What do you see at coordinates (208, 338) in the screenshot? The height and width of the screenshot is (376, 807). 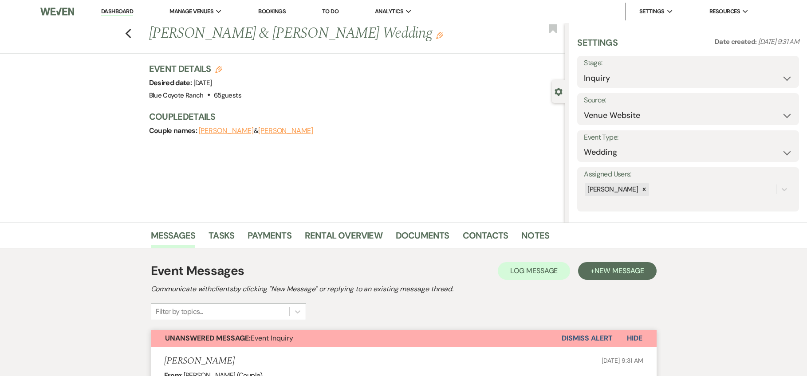 I see `strong: Unanswered Message:` at bounding box center [208, 338].